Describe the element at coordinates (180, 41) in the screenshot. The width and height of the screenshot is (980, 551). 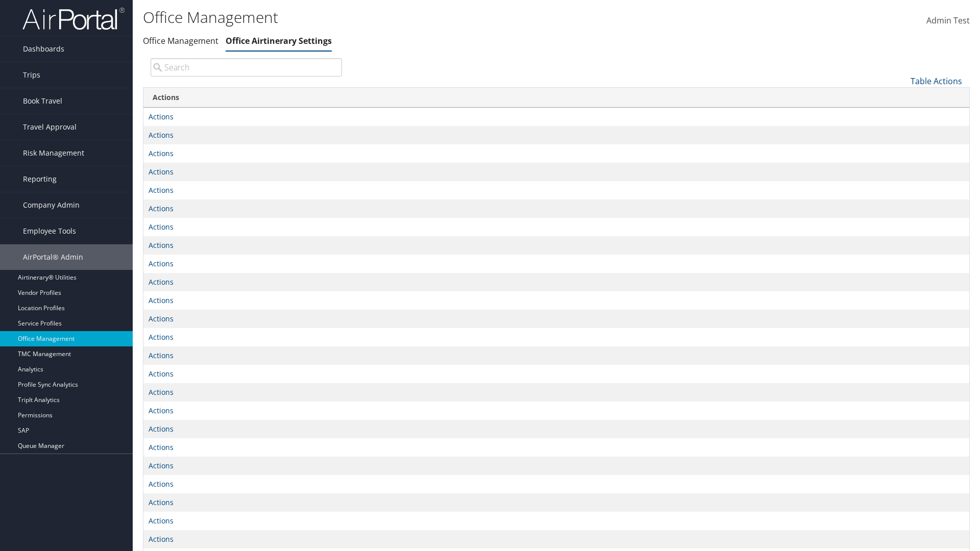
I see `a: Office Management` at that location.